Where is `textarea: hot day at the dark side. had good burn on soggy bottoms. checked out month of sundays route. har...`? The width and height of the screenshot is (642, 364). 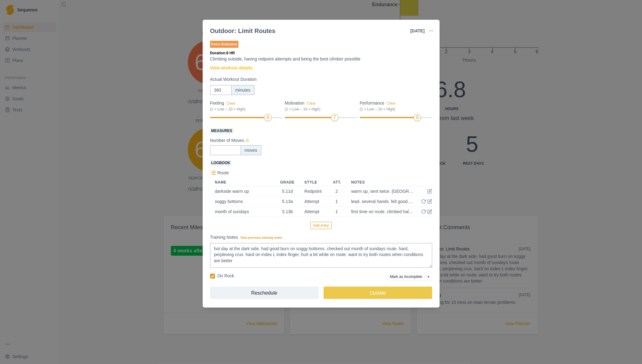 textarea: hot day at the dark side. had good burn on soggy bottoms. checked out month of sundays route. har... is located at coordinates (321, 255).